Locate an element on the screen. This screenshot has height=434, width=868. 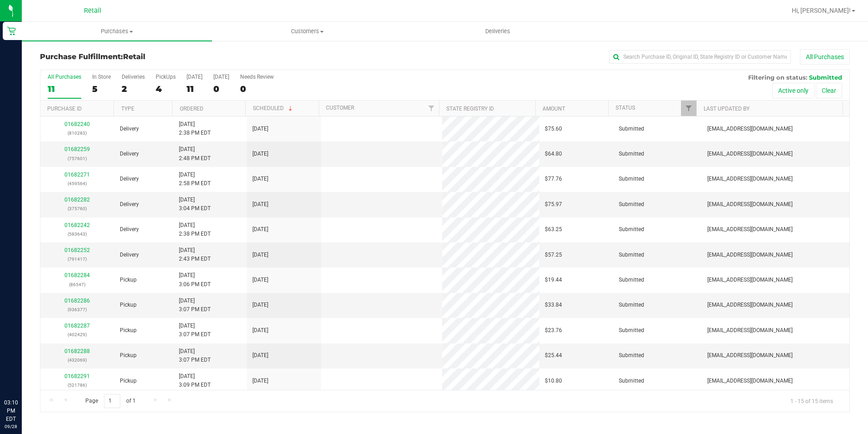
p: (402429) is located at coordinates (77, 334).